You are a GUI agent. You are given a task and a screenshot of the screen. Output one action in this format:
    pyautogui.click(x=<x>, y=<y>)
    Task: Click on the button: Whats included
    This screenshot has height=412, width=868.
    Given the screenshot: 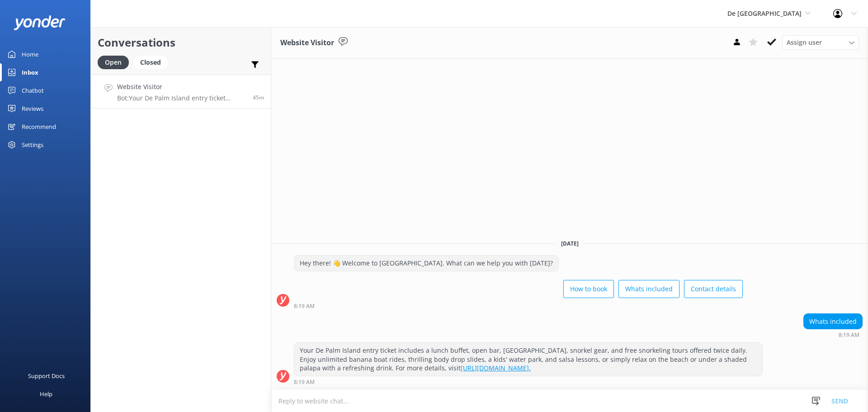 What is the action you would take?
    pyautogui.click(x=648, y=289)
    